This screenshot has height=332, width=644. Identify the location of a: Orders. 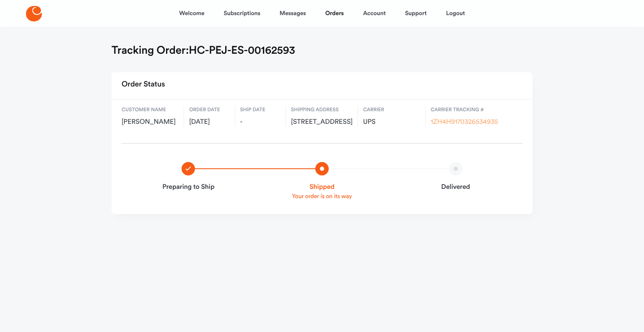
(334, 14).